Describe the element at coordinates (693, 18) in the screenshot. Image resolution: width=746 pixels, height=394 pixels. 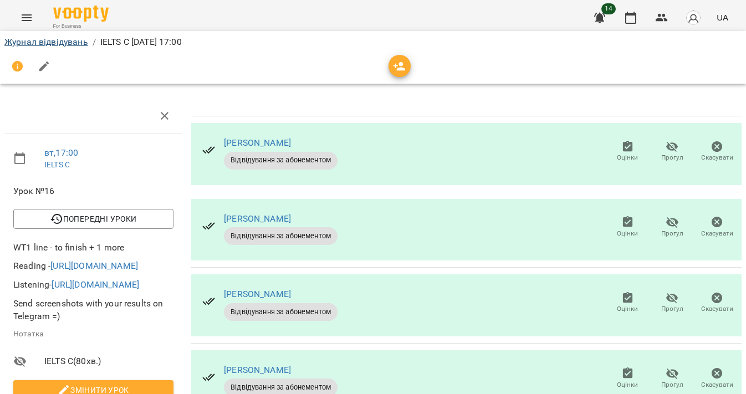
I see `img: avatar_s.png` at that location.